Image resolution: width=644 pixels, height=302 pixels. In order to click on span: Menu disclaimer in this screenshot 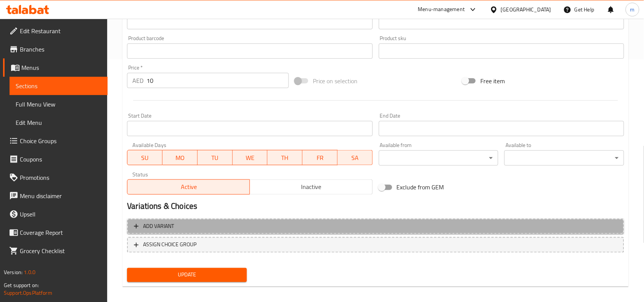, I will do `click(61, 196)`.